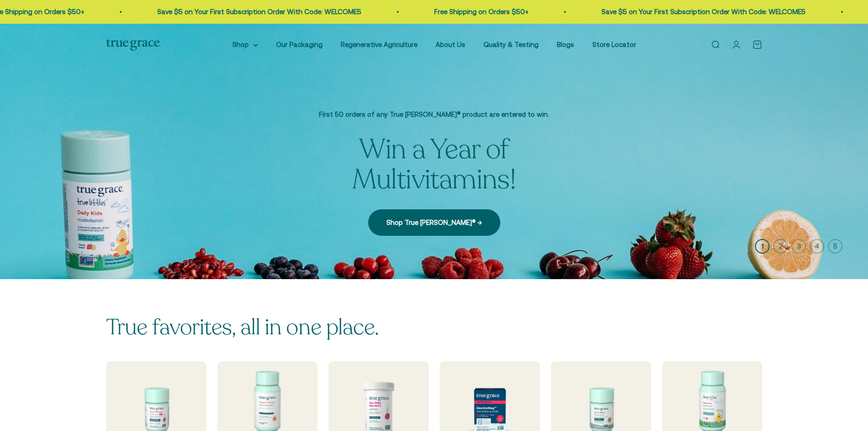 This screenshot has width=868, height=431. I want to click on a: Blogs, so click(566, 44).